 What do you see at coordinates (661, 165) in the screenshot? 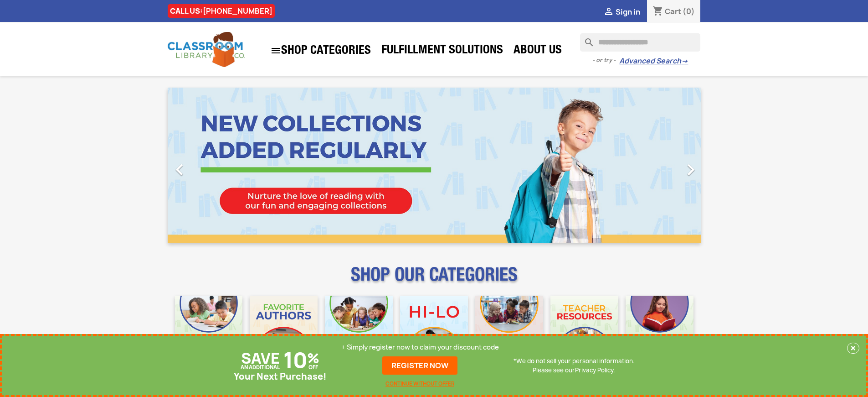
I see `a: Next` at bounding box center [661, 165].